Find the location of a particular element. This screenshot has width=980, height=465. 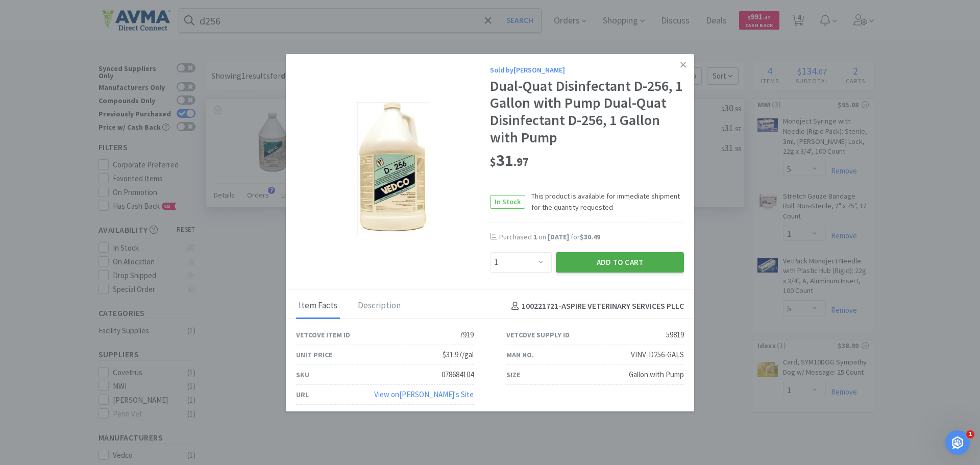

div: Description is located at coordinates (379, 306).